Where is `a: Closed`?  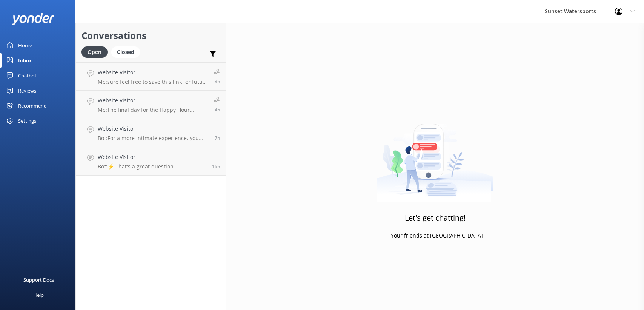 a: Closed is located at coordinates (127, 52).